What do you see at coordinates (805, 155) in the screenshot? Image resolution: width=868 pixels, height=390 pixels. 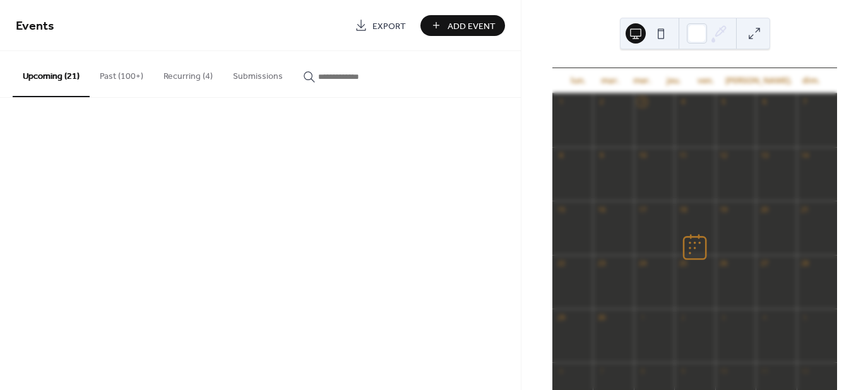 I see `div: 14` at bounding box center [805, 155].